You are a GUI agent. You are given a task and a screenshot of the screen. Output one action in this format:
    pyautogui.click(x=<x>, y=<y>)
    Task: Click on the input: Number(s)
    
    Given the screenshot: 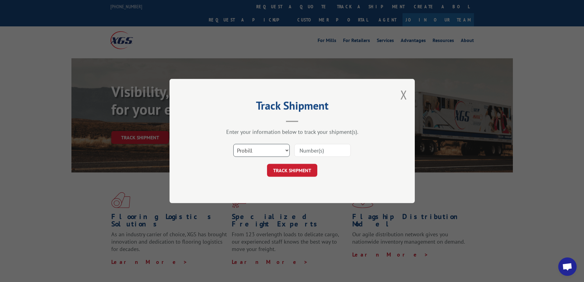 What is the action you would take?
    pyautogui.click(x=322, y=150)
    